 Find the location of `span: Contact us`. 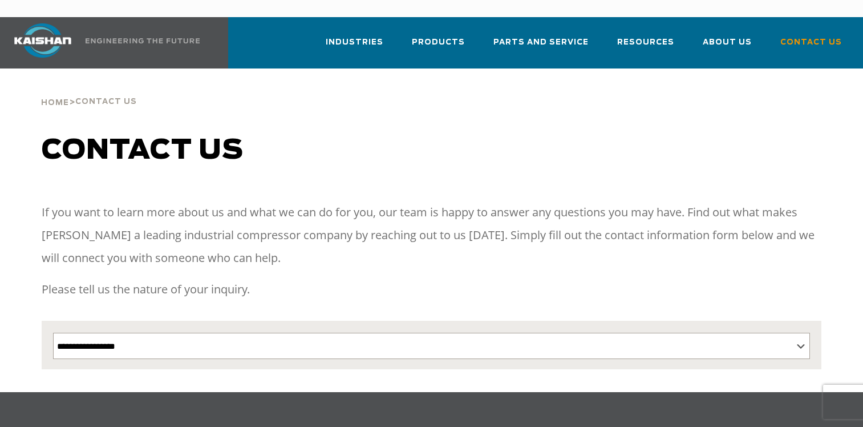

span: Contact us is located at coordinates (143, 151).